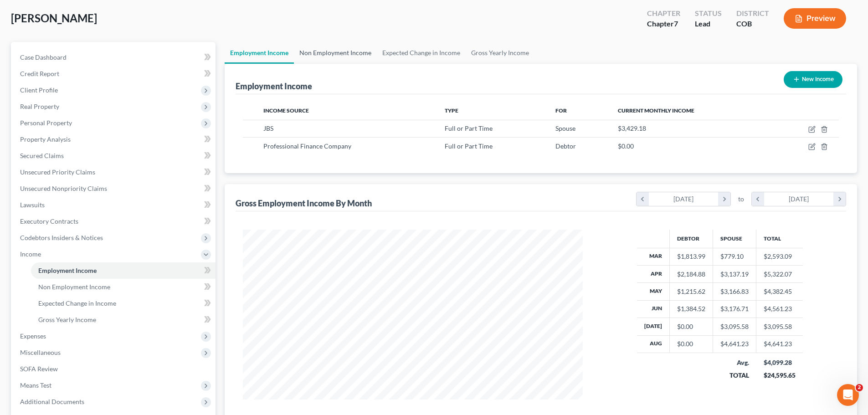  I want to click on td: $4,641.23, so click(780, 344).